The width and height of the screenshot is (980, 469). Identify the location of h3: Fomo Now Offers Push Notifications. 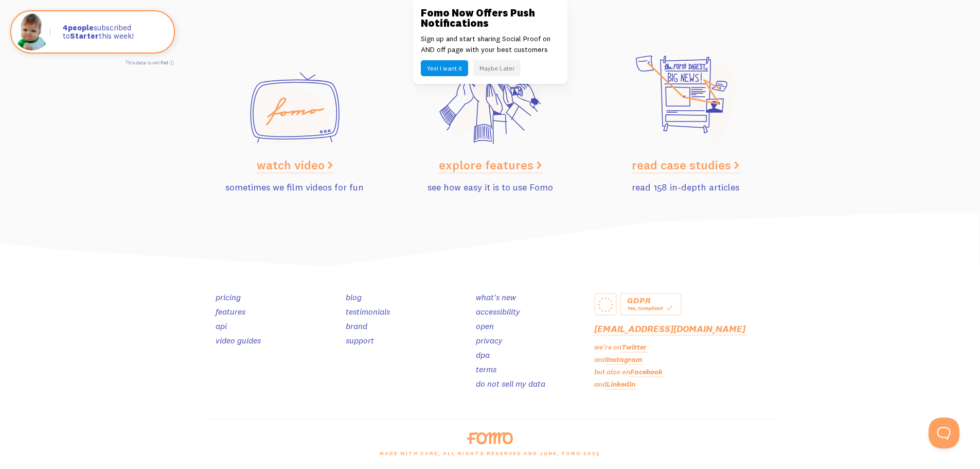
(490, 18).